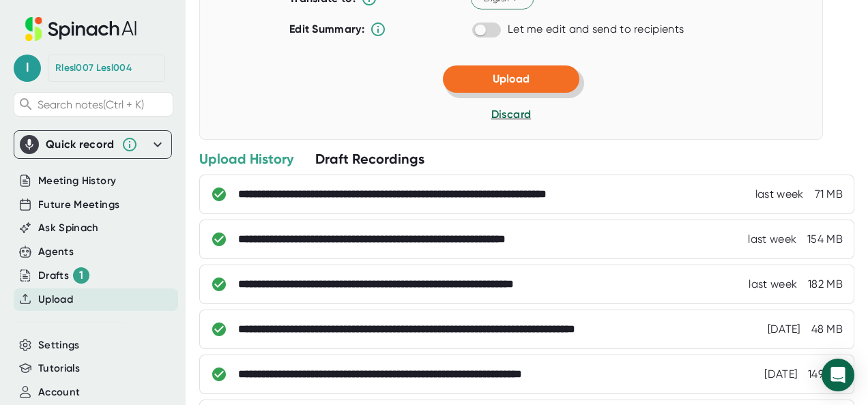 Image resolution: width=868 pixels, height=405 pixels. I want to click on div: Drafts, so click(63, 275).